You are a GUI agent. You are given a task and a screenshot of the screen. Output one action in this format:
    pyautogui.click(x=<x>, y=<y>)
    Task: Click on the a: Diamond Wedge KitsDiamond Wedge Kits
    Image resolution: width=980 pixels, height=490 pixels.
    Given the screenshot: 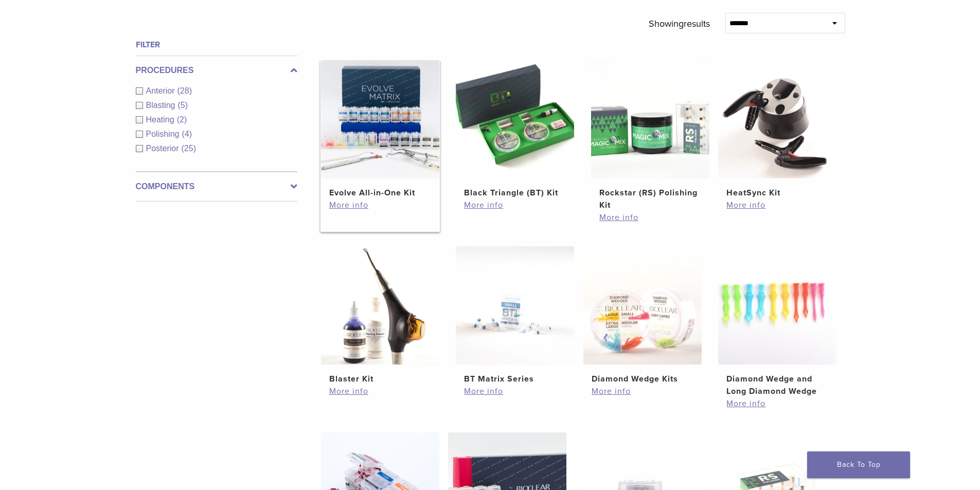 What is the action you would take?
    pyautogui.click(x=643, y=316)
    